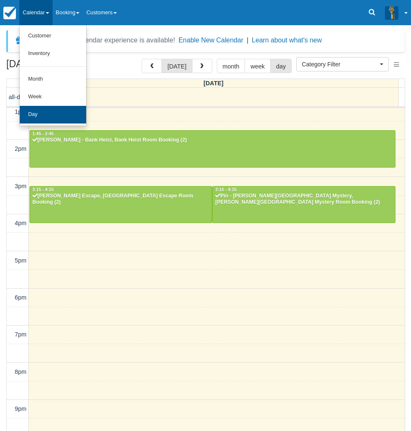 This screenshot has height=431, width=411. What do you see at coordinates (21, 223) in the screenshot?
I see `span: 4pm` at bounding box center [21, 223].